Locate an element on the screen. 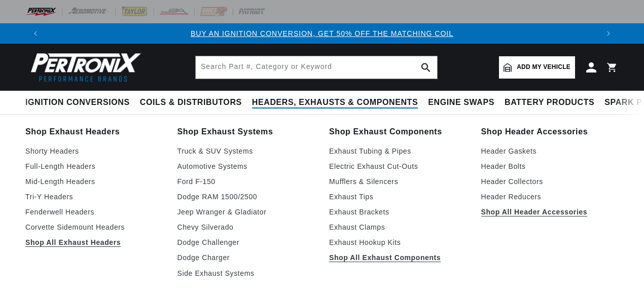 The image size is (644, 290). a: Shop All Exhaust Components is located at coordinates (398, 258).